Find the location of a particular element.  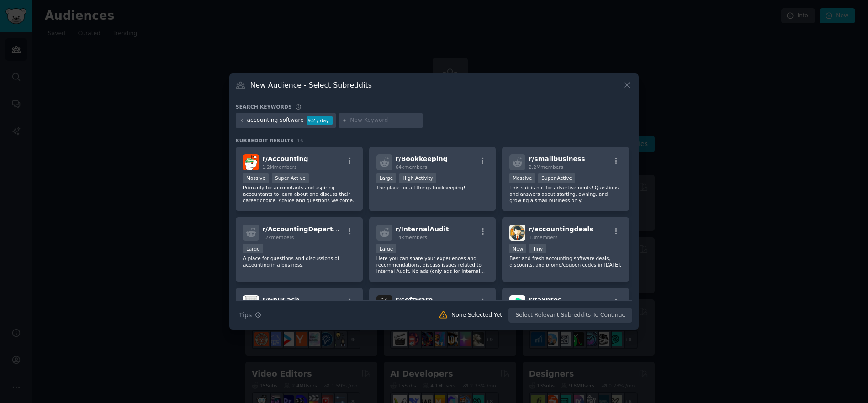

span: r/ AccountingDepartment is located at coordinates (306, 229).